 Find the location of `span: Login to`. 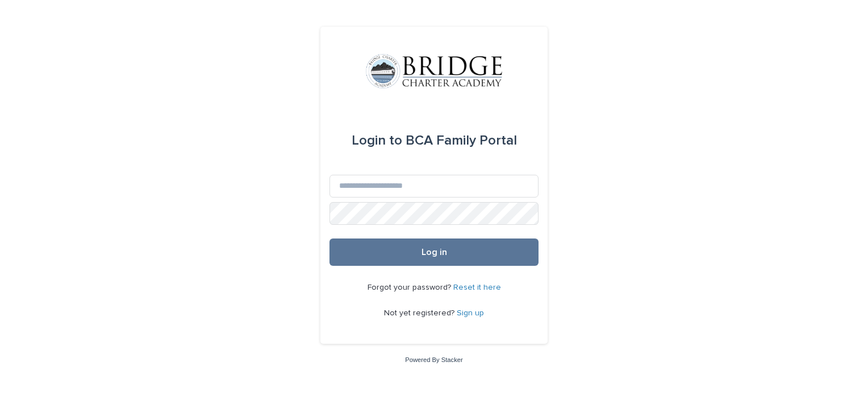

span: Login to is located at coordinates (377, 141).